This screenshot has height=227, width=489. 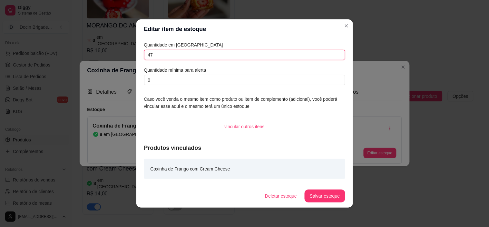 I want to click on button: vincular outros itens, so click(x=244, y=126).